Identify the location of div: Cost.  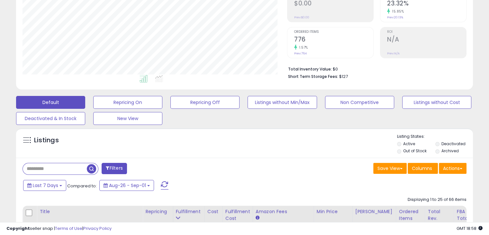
(213, 211).